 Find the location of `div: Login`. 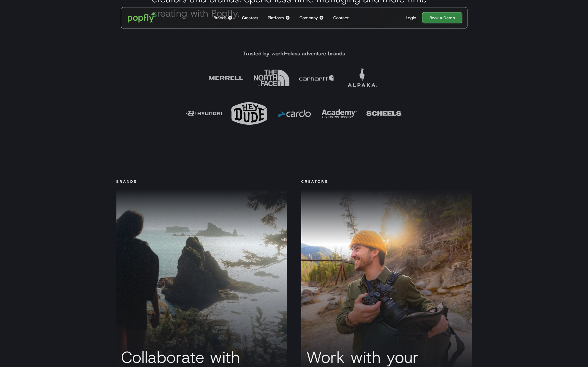

div: Login is located at coordinates (411, 18).